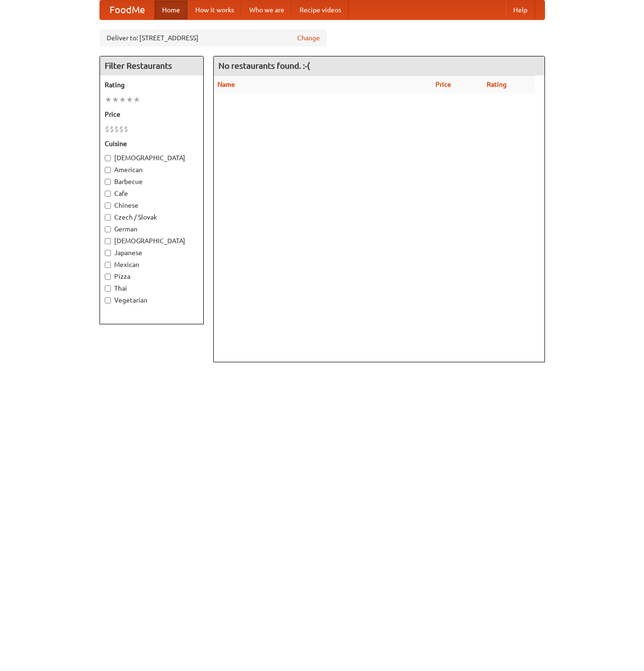  I want to click on input: Cafe, so click(107, 193).